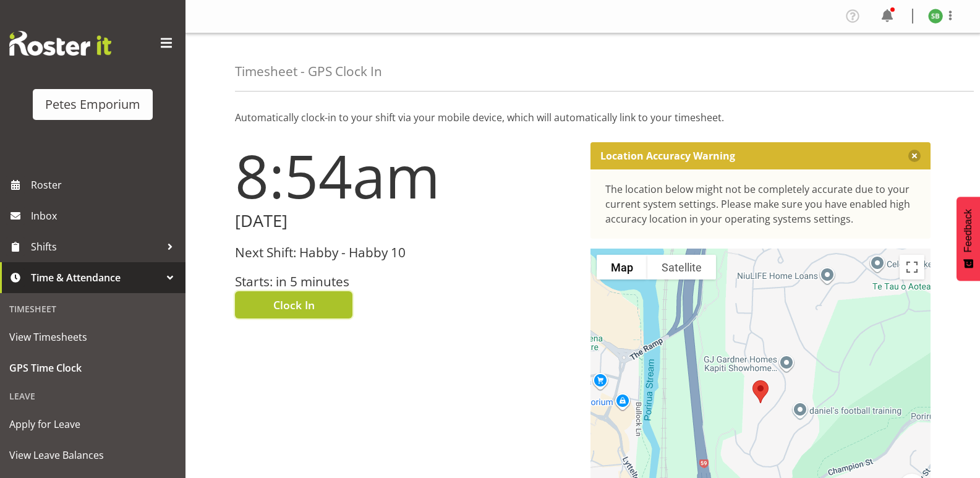 Image resolution: width=980 pixels, height=478 pixels. What do you see at coordinates (294, 305) in the screenshot?
I see `span: Clock In` at bounding box center [294, 305].